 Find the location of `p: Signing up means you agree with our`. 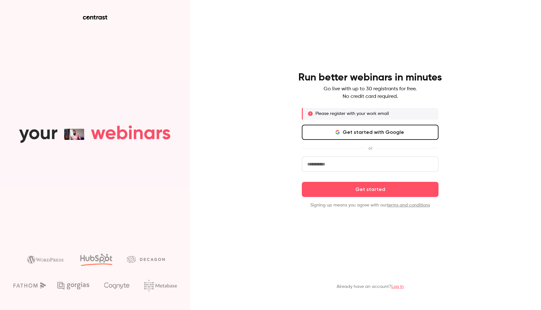

p: Signing up means you agree with our is located at coordinates (370, 206).